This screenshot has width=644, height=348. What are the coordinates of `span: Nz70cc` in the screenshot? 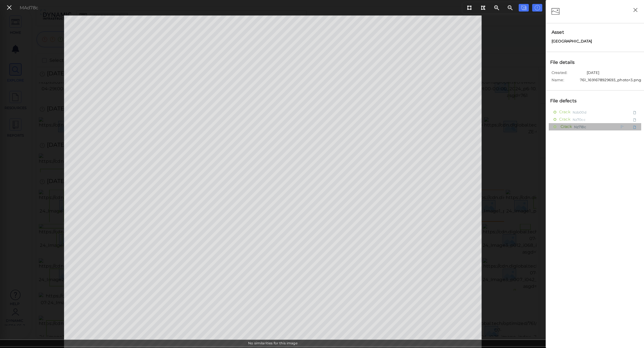 It's located at (579, 119).